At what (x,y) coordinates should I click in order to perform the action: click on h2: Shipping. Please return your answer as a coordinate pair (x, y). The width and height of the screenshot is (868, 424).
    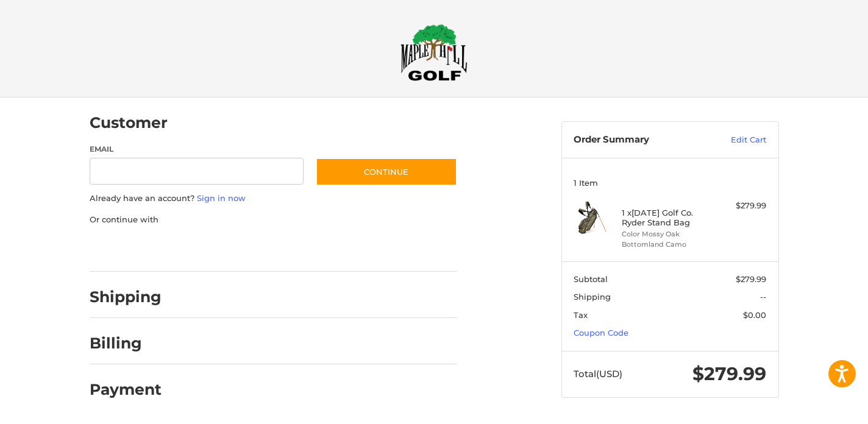
    Looking at the image, I should click on (125, 297).